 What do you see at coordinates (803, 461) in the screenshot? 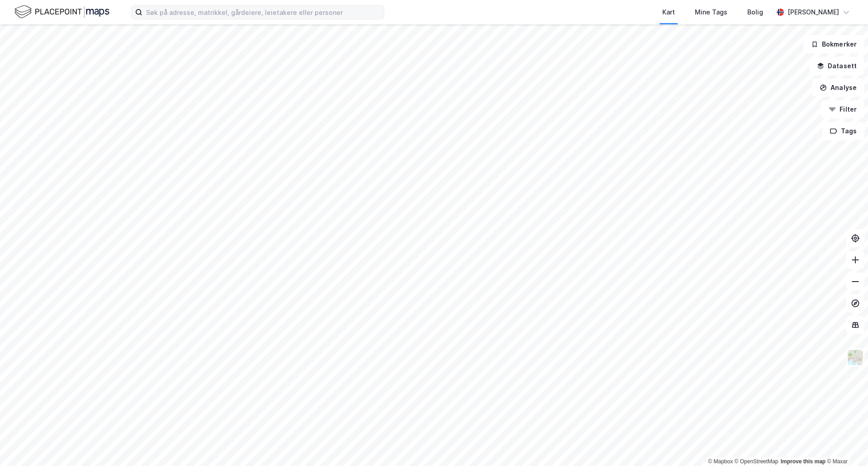
I see `a: Improve this map` at bounding box center [803, 461].